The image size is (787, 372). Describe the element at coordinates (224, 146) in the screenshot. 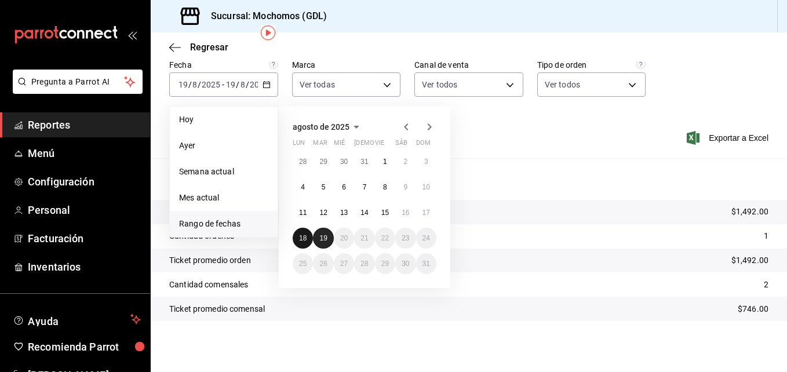

I see `span: Ayer` at that location.